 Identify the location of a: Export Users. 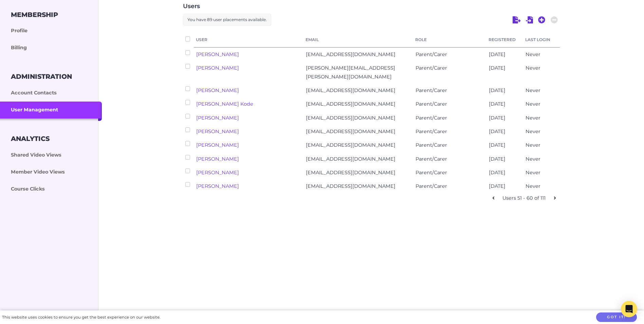
(517, 20).